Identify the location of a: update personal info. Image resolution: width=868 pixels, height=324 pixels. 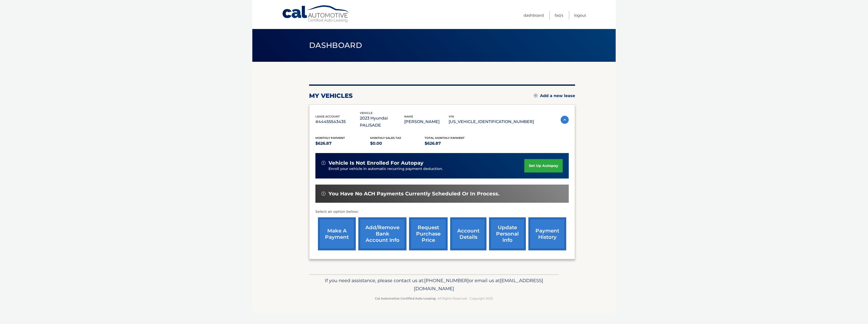
(507, 234).